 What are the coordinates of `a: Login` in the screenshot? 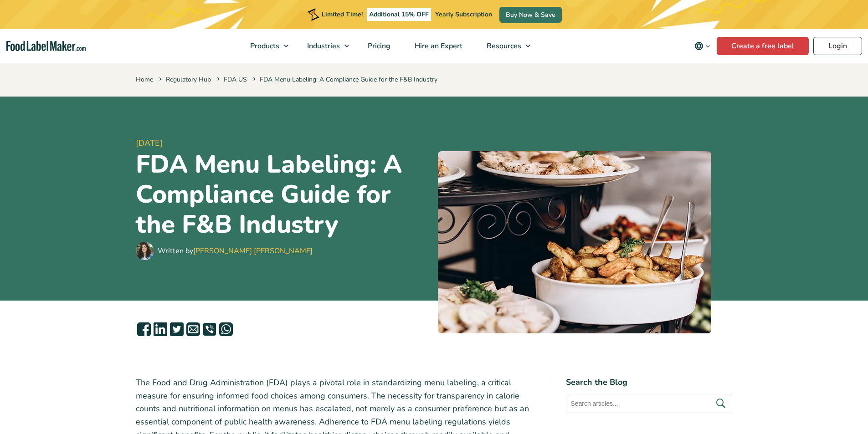 It's located at (838, 46).